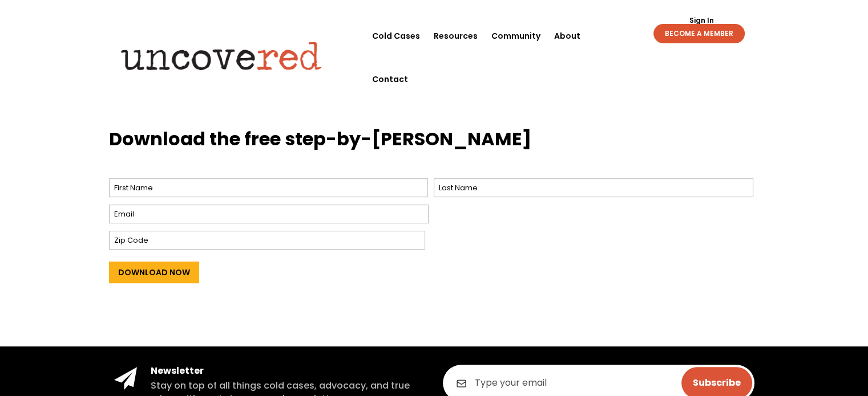  What do you see at coordinates (221, 56) in the screenshot?
I see `img: Uncovered logo` at bounding box center [221, 56].